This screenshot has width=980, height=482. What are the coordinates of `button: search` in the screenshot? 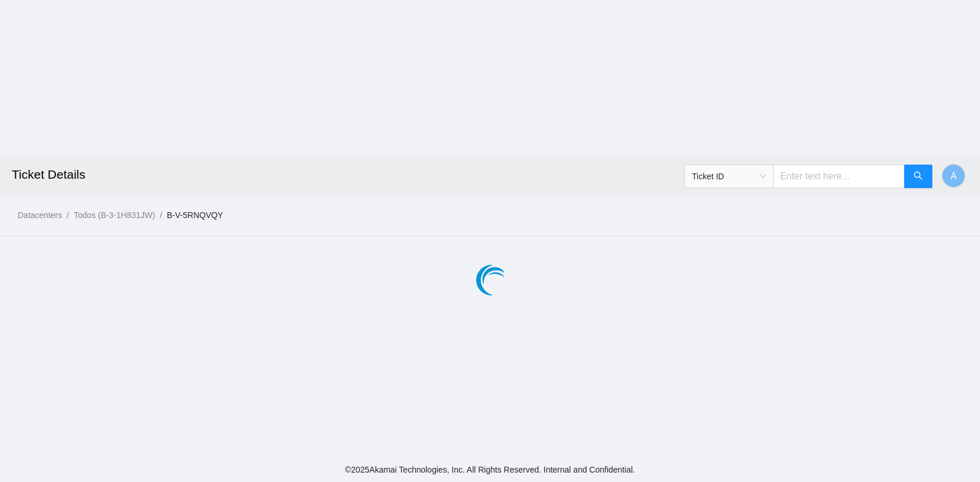 It's located at (918, 176).